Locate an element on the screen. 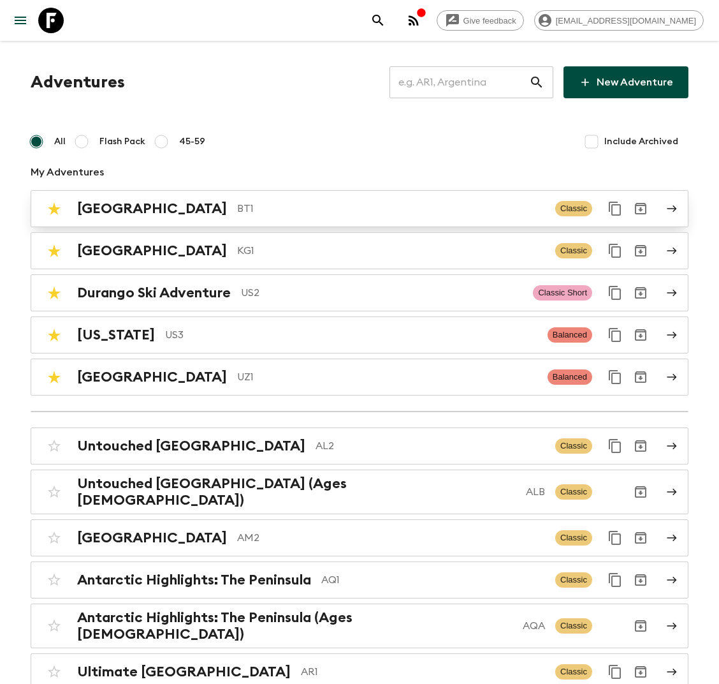  p: US3 is located at coordinates (351, 335).